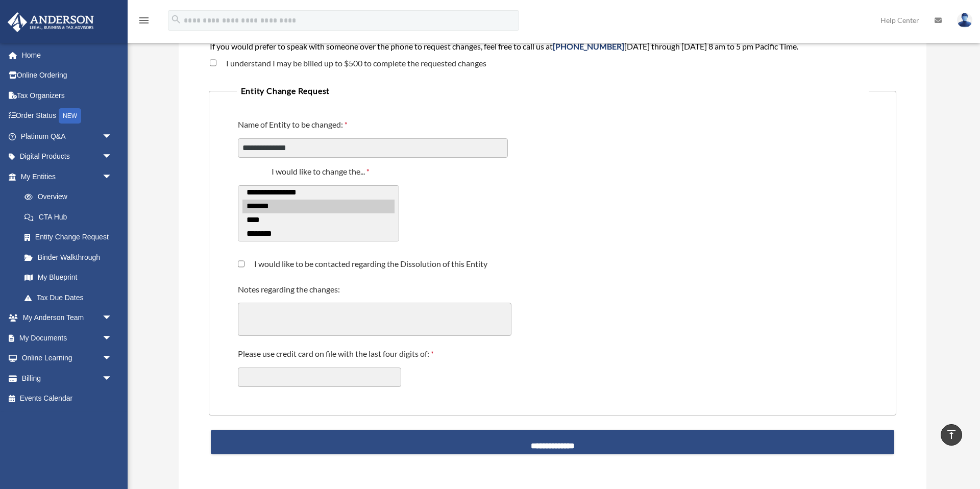  What do you see at coordinates (337, 355) in the screenshot?
I see `label: Please use credit card on file with the last four digits of:` at bounding box center [337, 355].